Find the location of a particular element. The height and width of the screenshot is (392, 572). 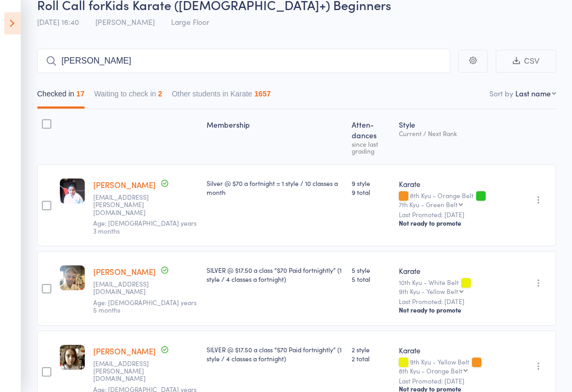

span: 2 total is located at coordinates (371, 358).